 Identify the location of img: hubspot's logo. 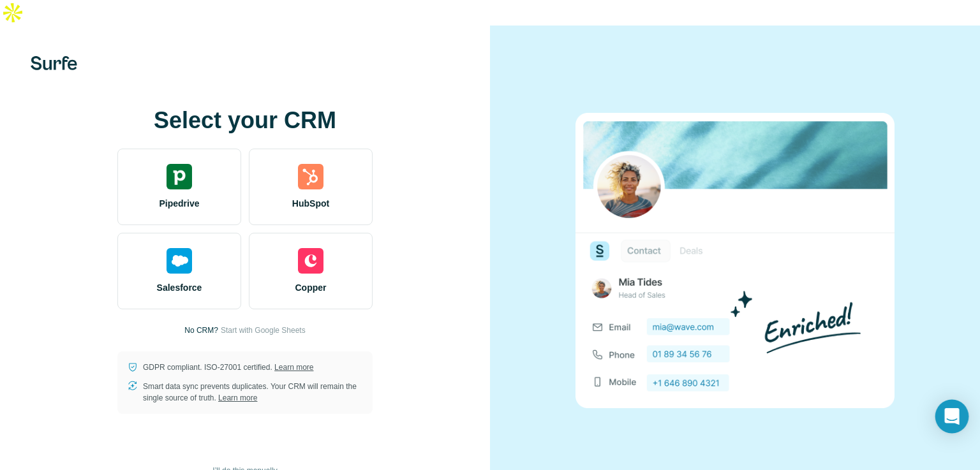
(310, 177).